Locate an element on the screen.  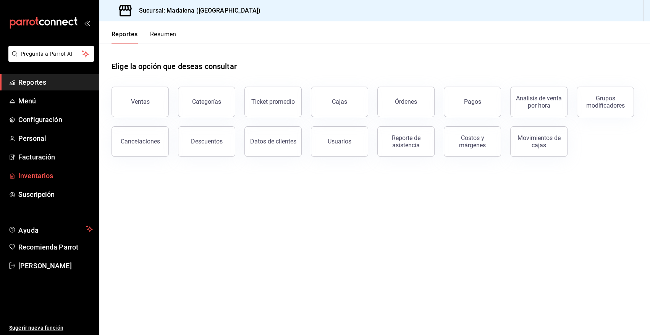
span: Menú is located at coordinates (55, 101).